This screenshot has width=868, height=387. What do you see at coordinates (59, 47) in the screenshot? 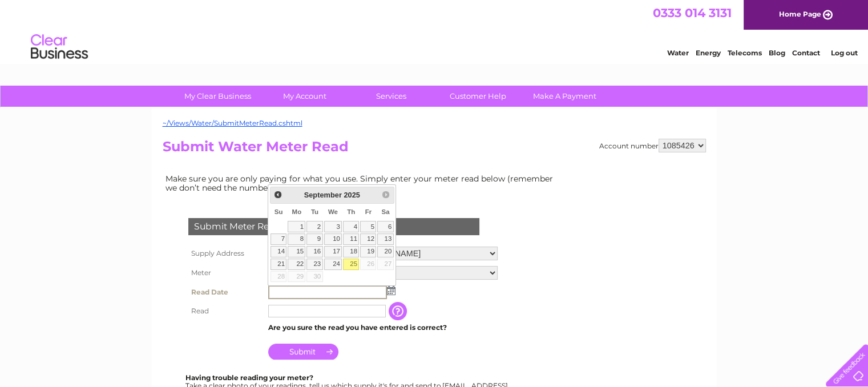
I see `img: logo.png` at bounding box center [59, 47].